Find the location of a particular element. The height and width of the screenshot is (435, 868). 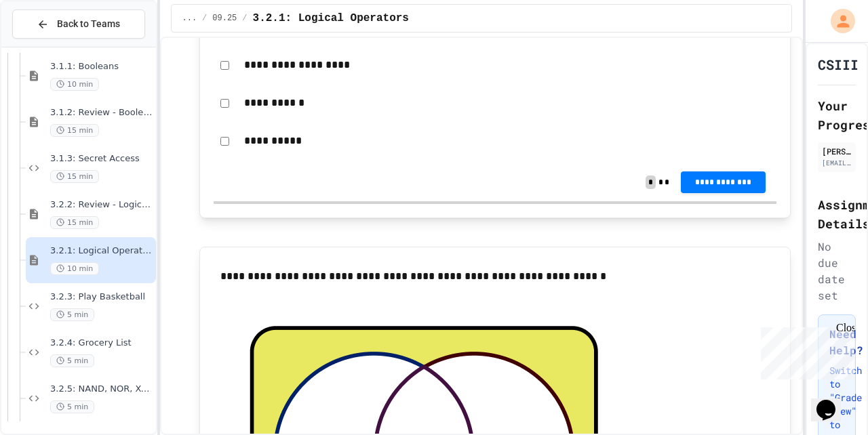

h2: Your Progress is located at coordinates (837, 115).